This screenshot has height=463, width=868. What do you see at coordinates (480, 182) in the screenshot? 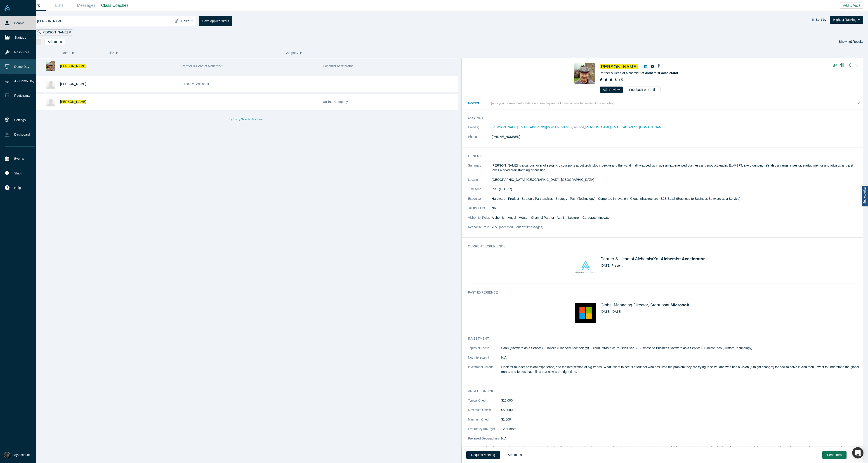
I see `dt: Location` at bounding box center [480, 182].